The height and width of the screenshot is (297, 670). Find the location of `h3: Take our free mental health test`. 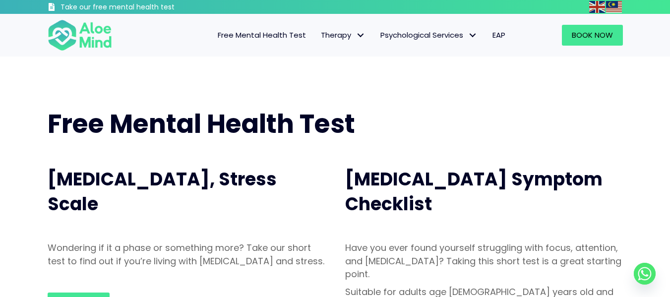

h3: Take our free mental health test is located at coordinates (144, 7).